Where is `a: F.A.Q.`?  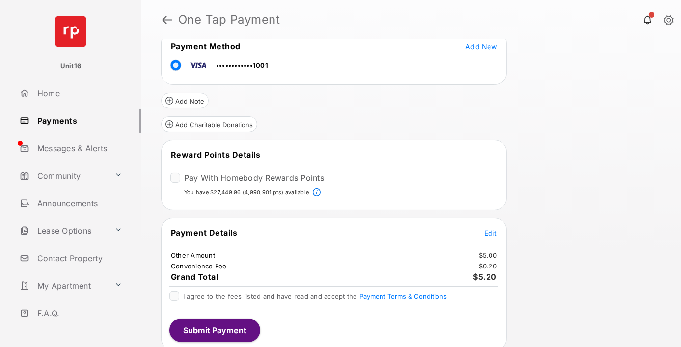
a: F.A.Q. is located at coordinates (79, 313).